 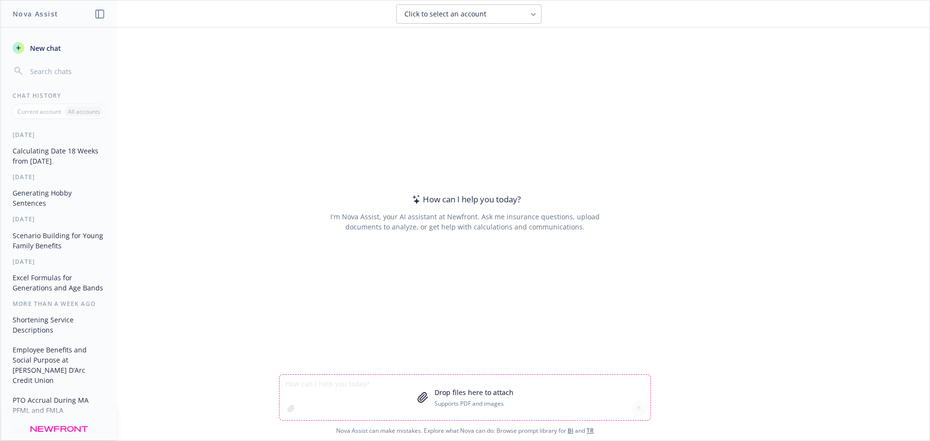 What do you see at coordinates (84, 111) in the screenshot?
I see `p: All accounts` at bounding box center [84, 111].